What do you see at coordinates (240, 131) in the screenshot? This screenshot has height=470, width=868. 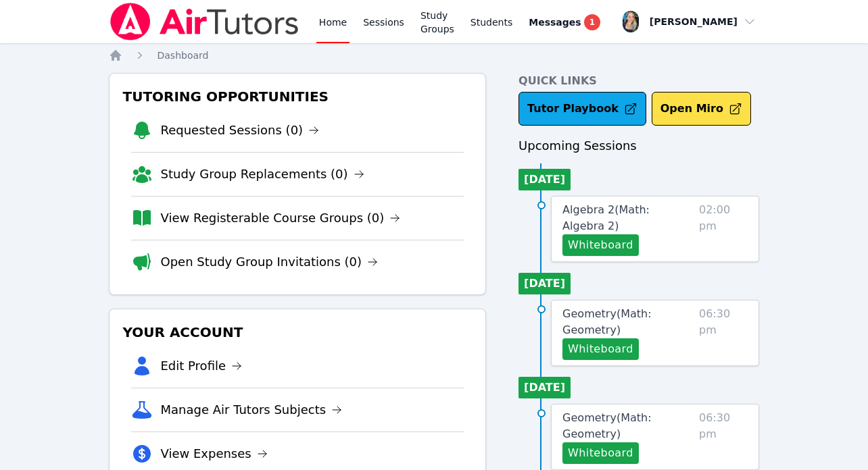 I see `a: Requested Sessions (0)` at bounding box center [240, 131].